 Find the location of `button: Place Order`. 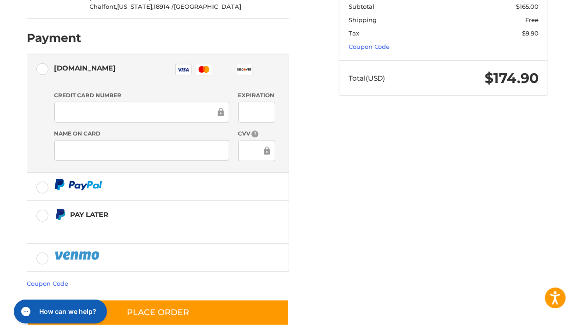

button: Place Order is located at coordinates (158, 313).